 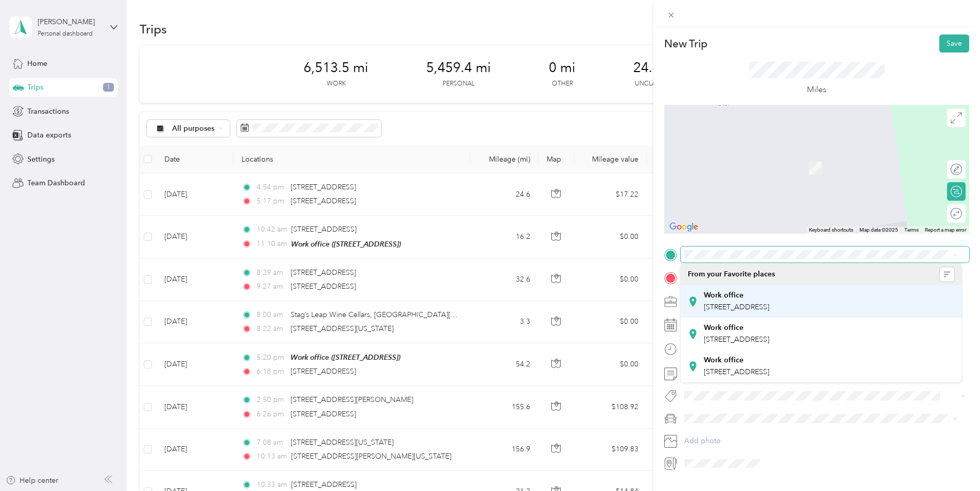 What do you see at coordinates (879, 229) in the screenshot?
I see `span: Map data ©2025` at bounding box center [879, 229].